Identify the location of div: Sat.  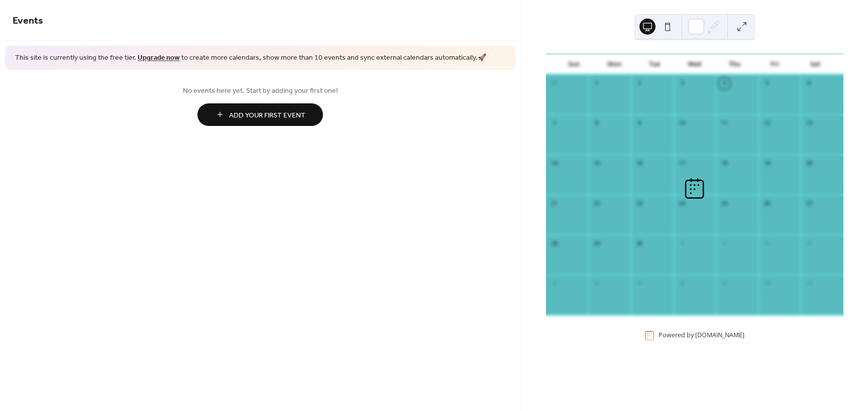
(815, 64).